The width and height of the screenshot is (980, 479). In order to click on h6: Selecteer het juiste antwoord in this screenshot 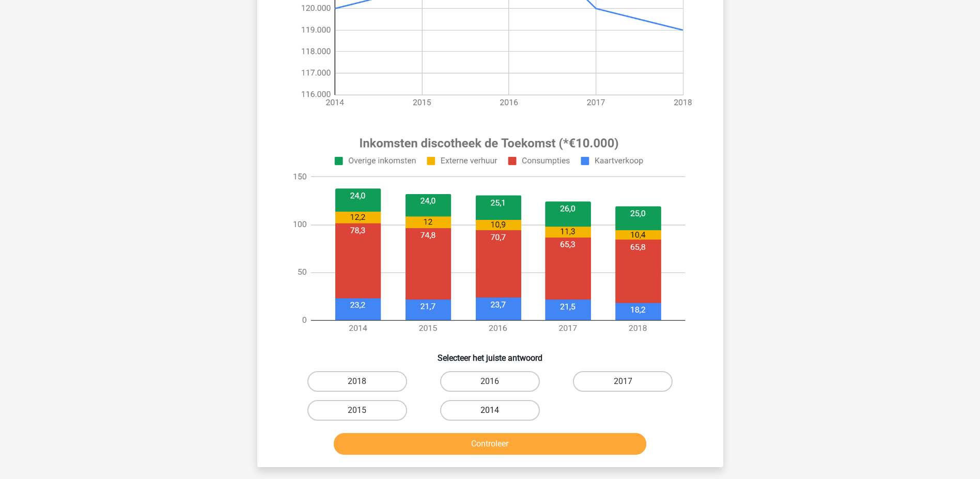, I will do `click(490, 353)`.